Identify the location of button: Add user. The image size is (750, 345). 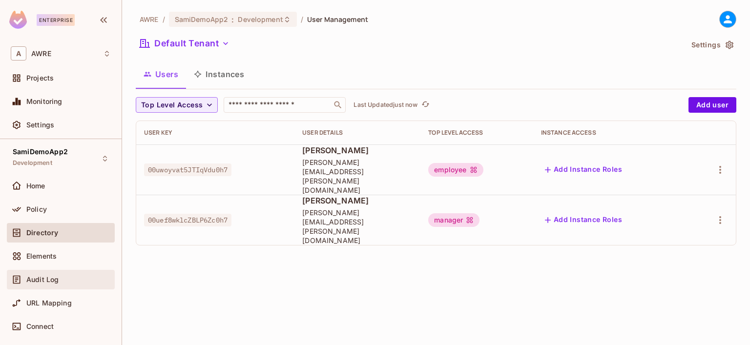
(712, 105).